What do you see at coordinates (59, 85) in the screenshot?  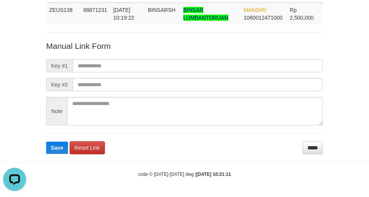 I see `span: Key #2` at bounding box center [59, 85].